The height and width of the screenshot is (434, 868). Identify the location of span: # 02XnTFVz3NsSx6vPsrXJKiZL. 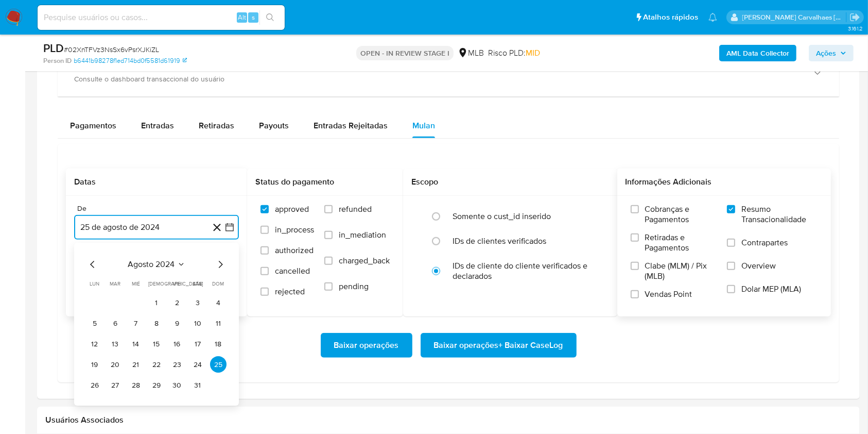
(111, 50).